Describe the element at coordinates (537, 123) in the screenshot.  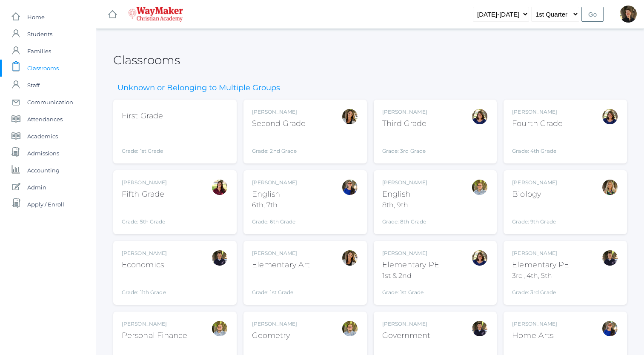
I see `div: Fourth Grade` at that location.